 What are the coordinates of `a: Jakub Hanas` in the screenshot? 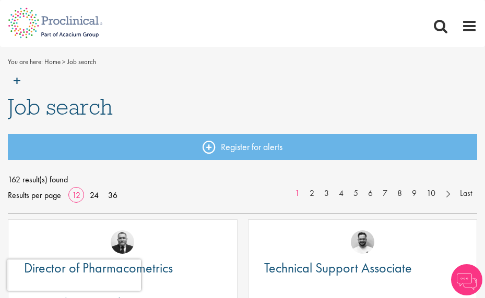 It's located at (122, 242).